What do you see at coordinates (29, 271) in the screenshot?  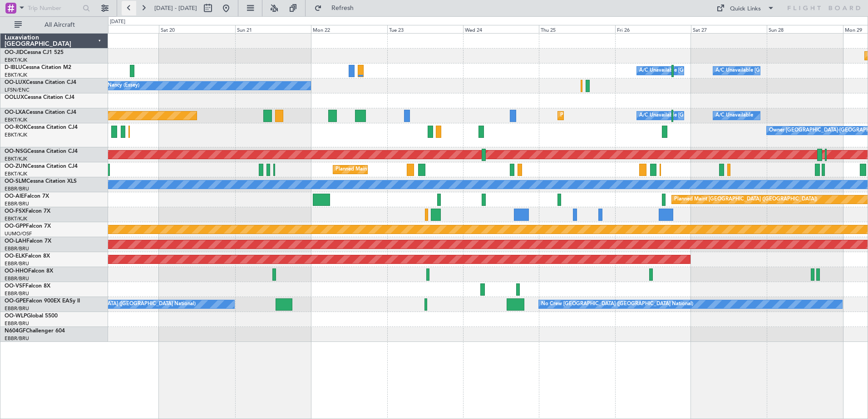 I see `a: OO-HHOFalcon 8X` at bounding box center [29, 271].